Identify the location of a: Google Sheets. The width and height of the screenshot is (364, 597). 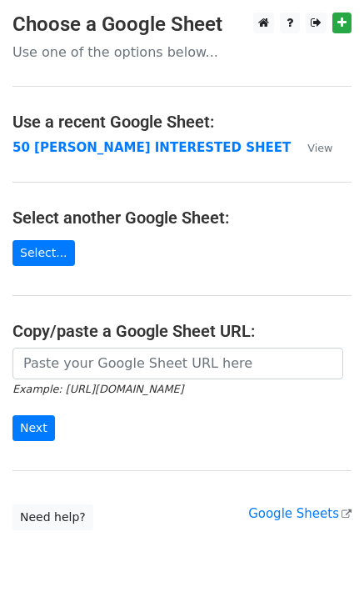
(300, 513).